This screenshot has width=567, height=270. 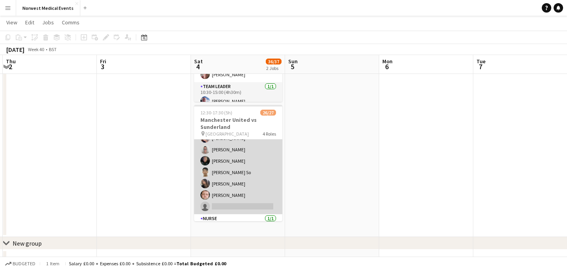 I want to click on span: Total Budgeted £0.00, so click(x=201, y=264).